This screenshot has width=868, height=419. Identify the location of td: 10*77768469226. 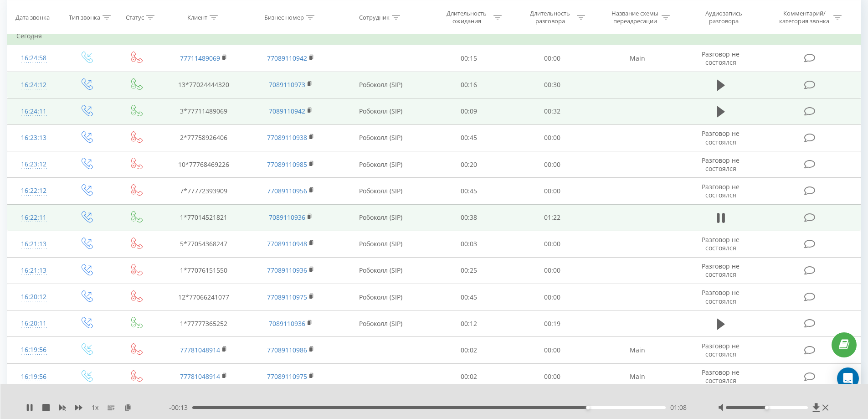
(204, 164).